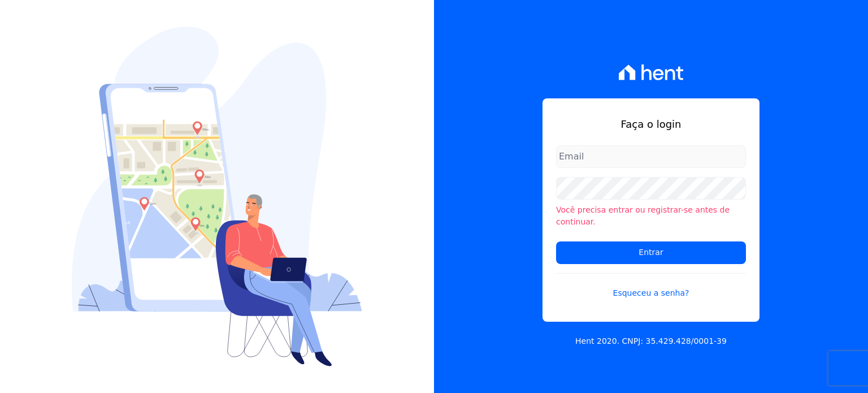 Image resolution: width=868 pixels, height=393 pixels. I want to click on img: Login, so click(217, 196).